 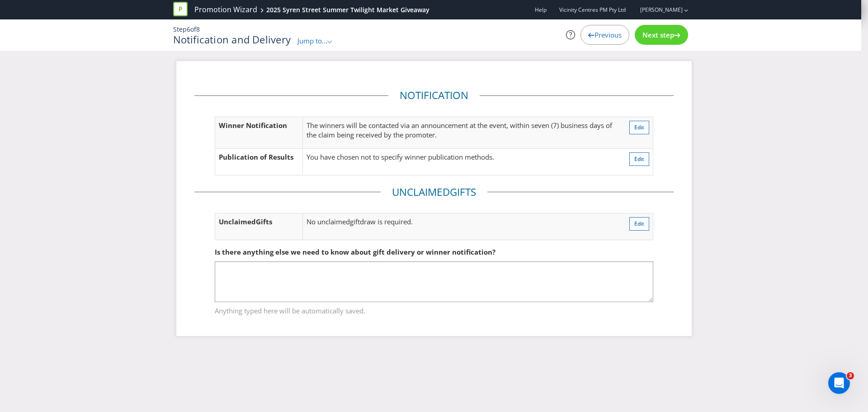 What do you see at coordinates (608, 35) in the screenshot?
I see `span: Previous` at bounding box center [608, 35].